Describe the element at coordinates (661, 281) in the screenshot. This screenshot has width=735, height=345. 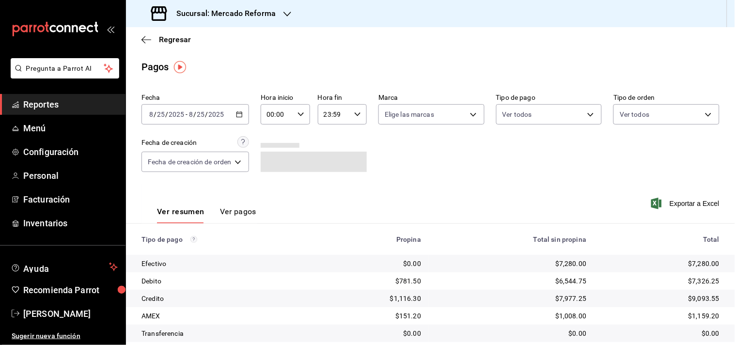
I see `div: $7,326.25` at that location.